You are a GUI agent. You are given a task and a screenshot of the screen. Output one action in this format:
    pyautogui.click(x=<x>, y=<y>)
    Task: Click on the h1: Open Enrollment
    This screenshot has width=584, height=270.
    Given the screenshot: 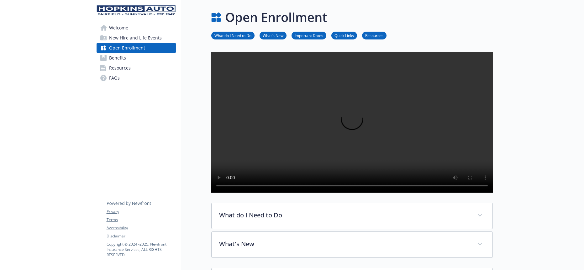 What is the action you would take?
    pyautogui.click(x=276, y=17)
    